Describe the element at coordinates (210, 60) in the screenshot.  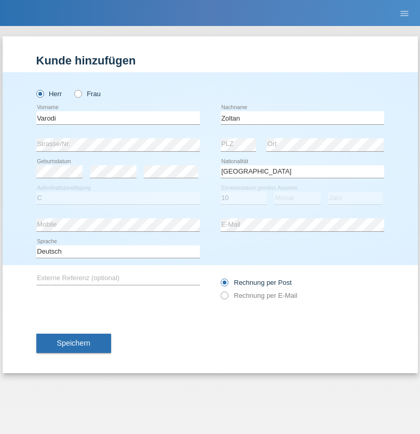
I see `h1: Kunde hinzufügen` at that location.